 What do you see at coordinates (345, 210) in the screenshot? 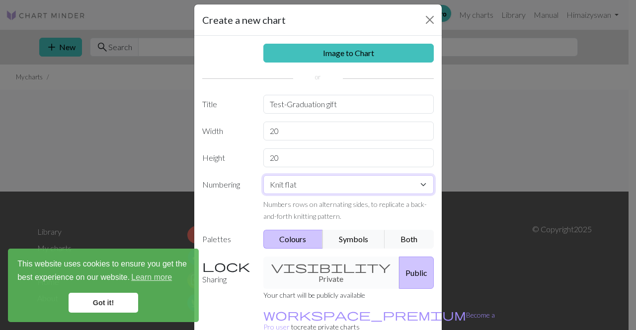
I see `small: Numbers rows on alternating sides, to replicate a back-and-forth knitting pattern.` at bounding box center [345, 210].